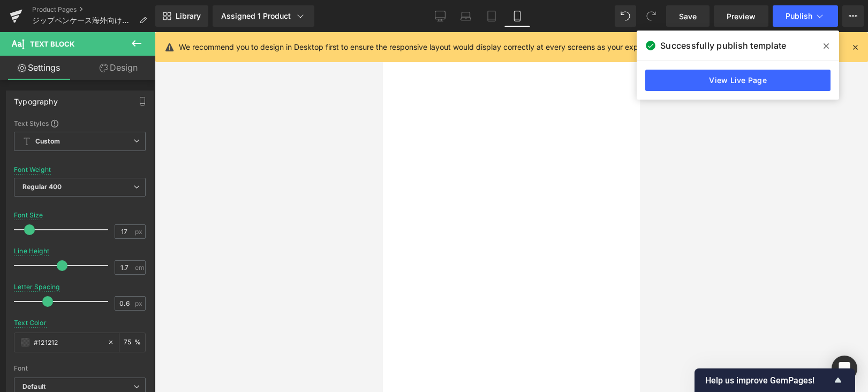 The height and width of the screenshot is (392, 868). Describe the element at coordinates (32, 170) in the screenshot. I see `div: Font Weight` at that location.